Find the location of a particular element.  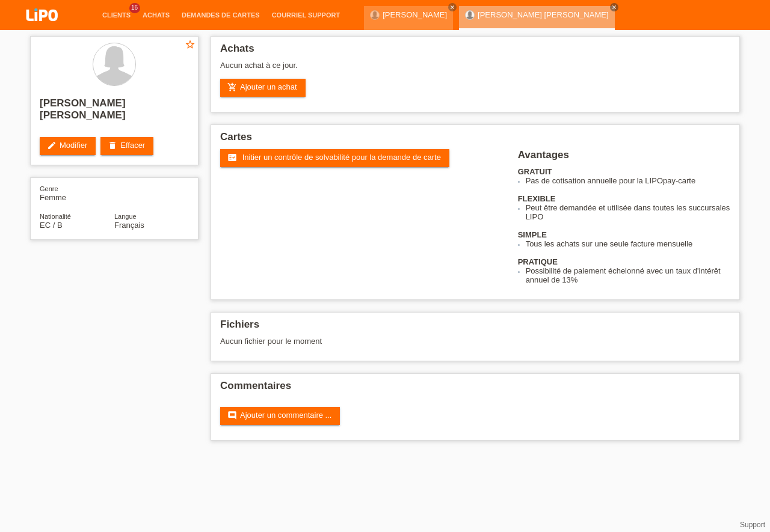

a: star_border is located at coordinates (190, 45).